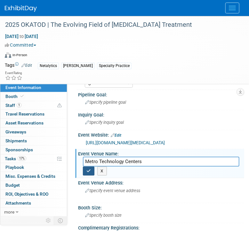 Image resolution: width=249 pixels, height=233 pixels. I want to click on td: Toggle Event Tabs, so click(60, 221).